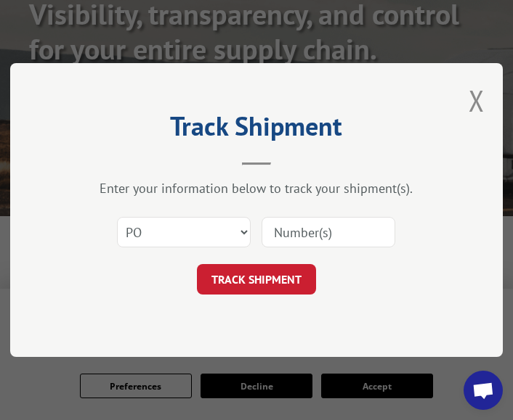 The image size is (513, 420). What do you see at coordinates (483, 390) in the screenshot?
I see `div: Open chat` at bounding box center [483, 390].